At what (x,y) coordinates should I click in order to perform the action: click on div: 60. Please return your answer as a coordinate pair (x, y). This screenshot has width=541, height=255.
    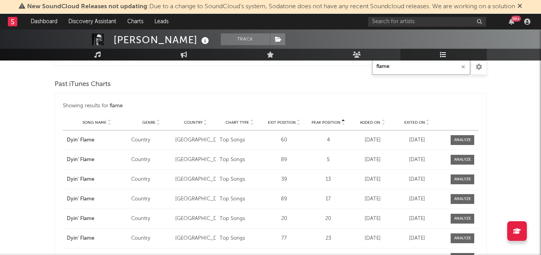
    Looking at the image, I should click on (284, 140).